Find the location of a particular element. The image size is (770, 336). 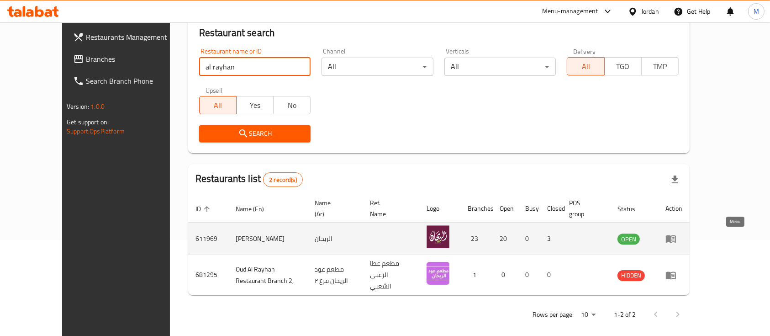

input: Search for restaurant name or ID.. is located at coordinates (255, 67).